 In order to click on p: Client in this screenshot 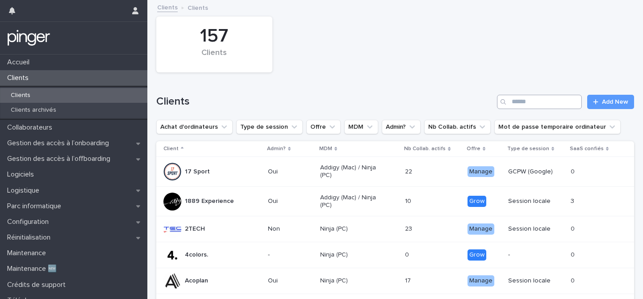, I will do `click(171, 149)`.